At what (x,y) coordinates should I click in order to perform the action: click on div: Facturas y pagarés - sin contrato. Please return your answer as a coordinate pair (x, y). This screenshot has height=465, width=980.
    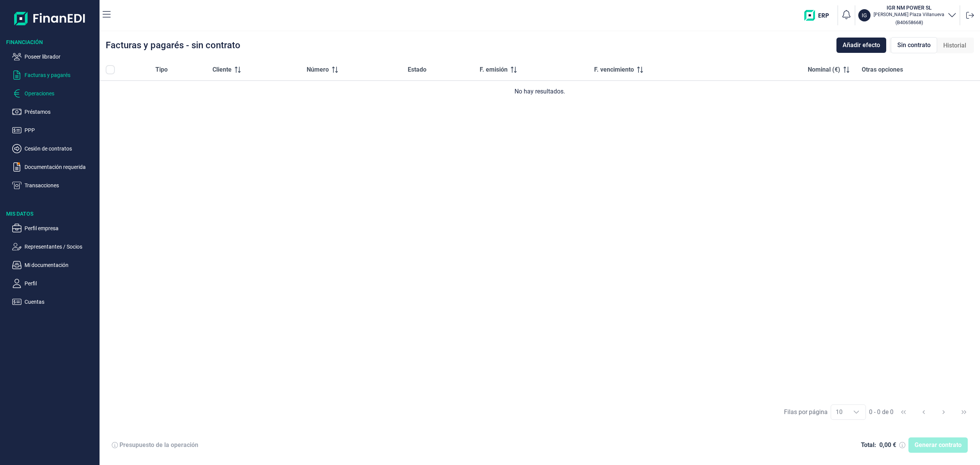
    Looking at the image, I should click on (173, 45).